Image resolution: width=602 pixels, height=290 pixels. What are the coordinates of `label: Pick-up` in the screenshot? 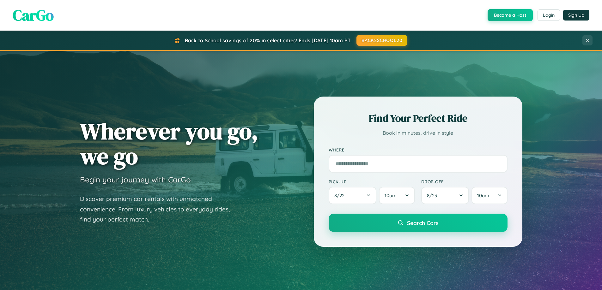 It's located at (372, 182).